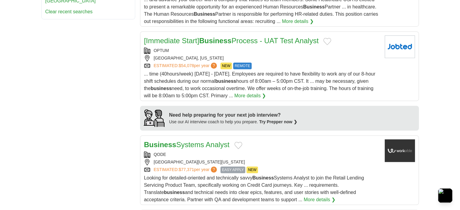 This screenshot has height=210, width=460. I want to click on span: EASY APPLY, so click(233, 170).